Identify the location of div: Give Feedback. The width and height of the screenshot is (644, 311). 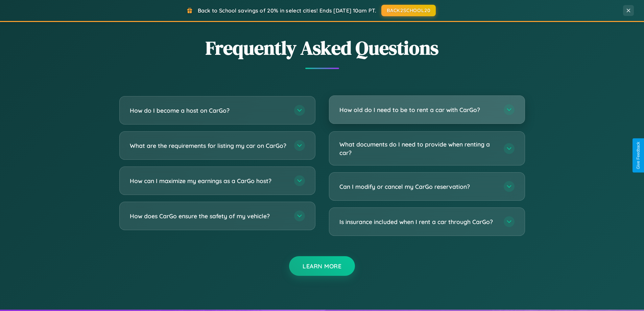
(638, 155).